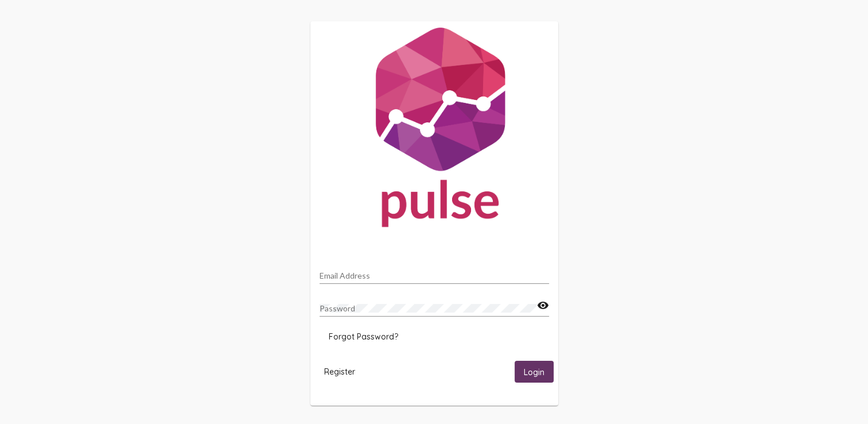 Image resolution: width=868 pixels, height=424 pixels. What do you see at coordinates (543, 306) in the screenshot?
I see `mat-icon: visibility` at bounding box center [543, 306].